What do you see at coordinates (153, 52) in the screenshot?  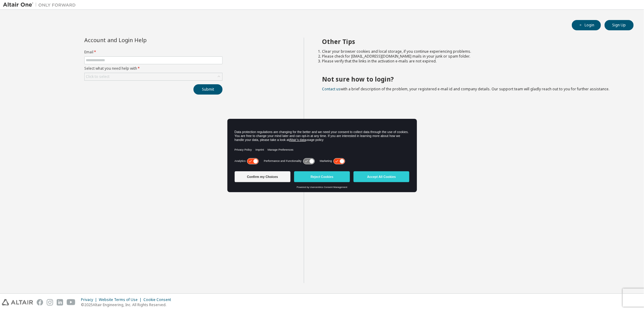 I see `label: Email` at bounding box center [153, 52].